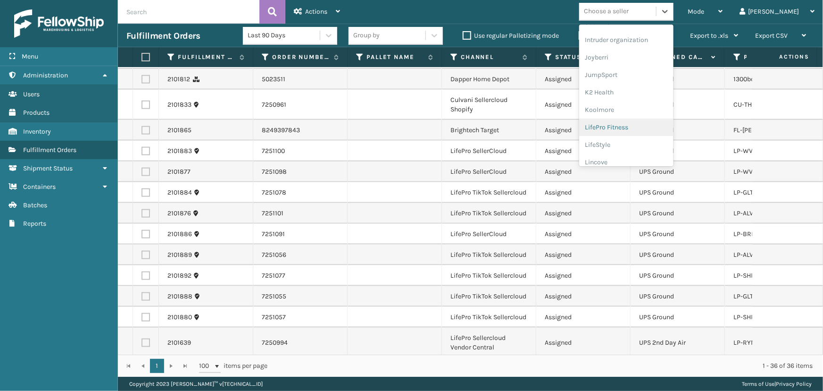  What do you see at coordinates (36, 112) in the screenshot?
I see `span: Products` at bounding box center [36, 112].